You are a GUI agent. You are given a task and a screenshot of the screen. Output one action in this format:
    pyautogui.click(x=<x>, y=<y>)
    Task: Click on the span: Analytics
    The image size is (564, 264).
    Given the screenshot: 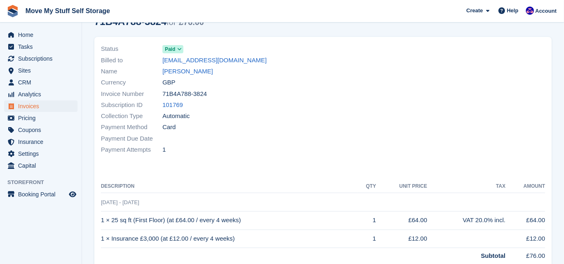 What is the action you would take?
    pyautogui.click(x=43, y=94)
    